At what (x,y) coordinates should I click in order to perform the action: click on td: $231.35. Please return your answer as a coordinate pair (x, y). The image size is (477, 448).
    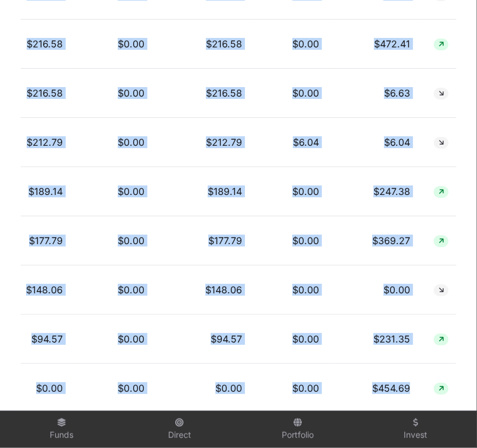
    Looking at the image, I should click on (377, 339).